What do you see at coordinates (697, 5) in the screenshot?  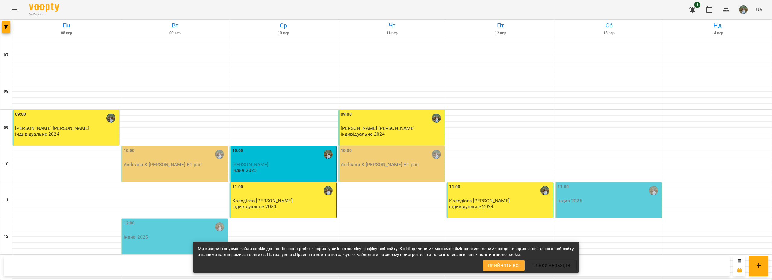 I see `span: 1` at bounding box center [697, 5].